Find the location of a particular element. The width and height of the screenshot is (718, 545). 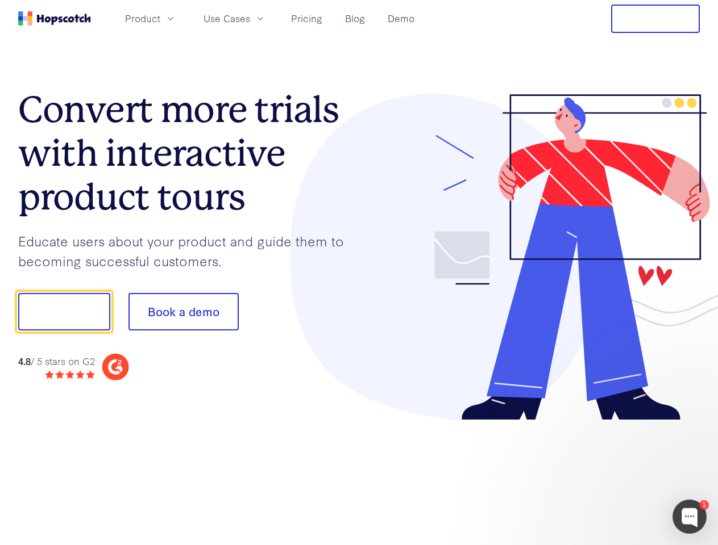

button: Show me! is located at coordinates (64, 312).